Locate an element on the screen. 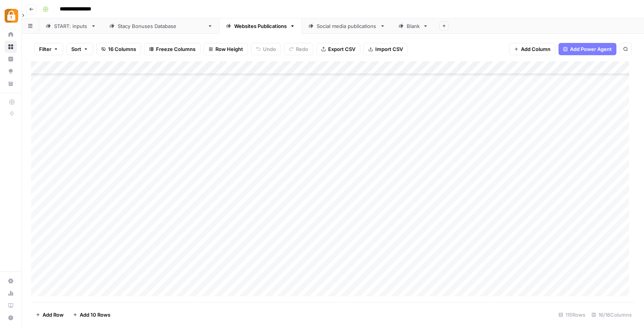 Image resolution: width=644 pixels, height=327 pixels. span: Add Power Agent is located at coordinates (591, 49).